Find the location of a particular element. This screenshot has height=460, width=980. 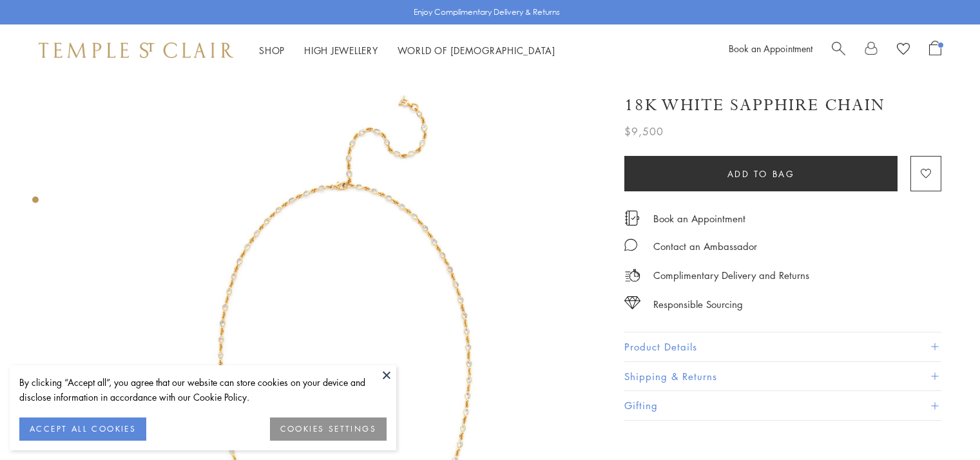

span: $9,500 is located at coordinates (643, 131).